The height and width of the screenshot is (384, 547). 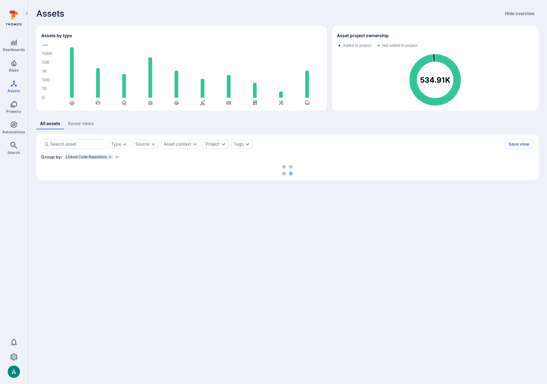 I want to click on span: Group by:, so click(x=52, y=157).